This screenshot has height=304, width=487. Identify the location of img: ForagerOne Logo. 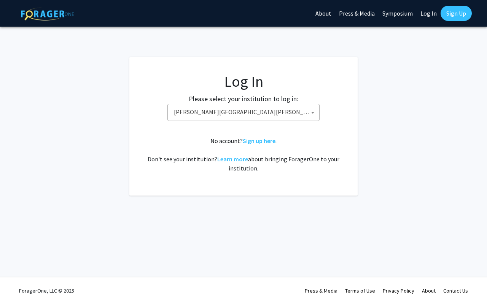
(48, 14).